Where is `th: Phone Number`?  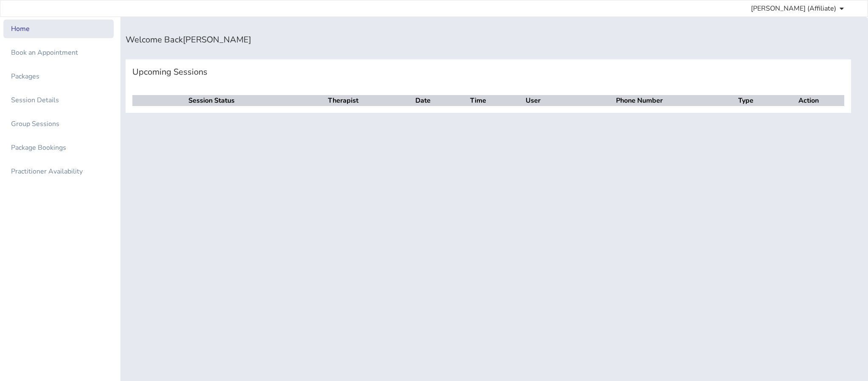
th: Phone Number is located at coordinates (639, 100).